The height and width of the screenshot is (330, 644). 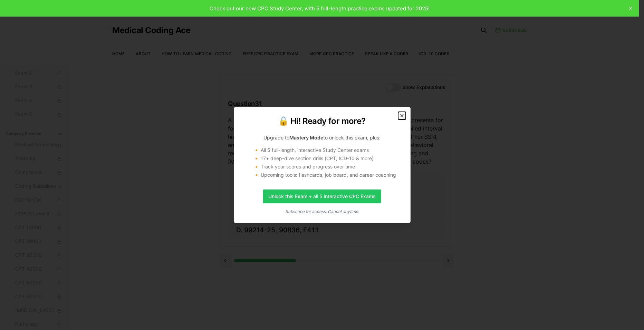 What do you see at coordinates (328, 167) in the screenshot?
I see `li: 🔸 Track your scores and progress over time` at bounding box center [328, 167].